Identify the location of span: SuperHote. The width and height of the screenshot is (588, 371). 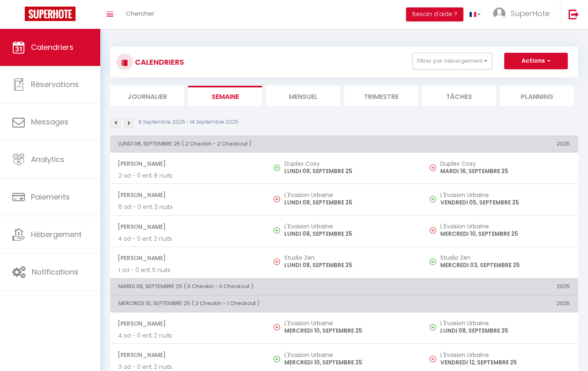
(531, 13).